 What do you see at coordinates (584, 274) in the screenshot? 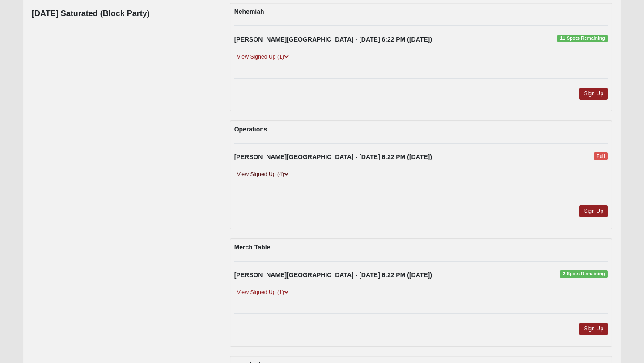
I see `span: 2 Spots Remaining` at bounding box center [584, 274].